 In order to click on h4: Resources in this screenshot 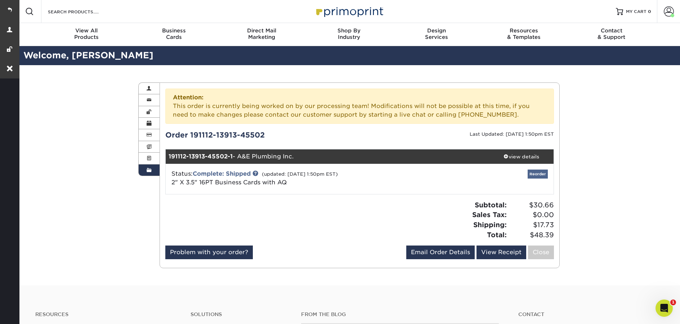, I will do `click(107, 314)`.